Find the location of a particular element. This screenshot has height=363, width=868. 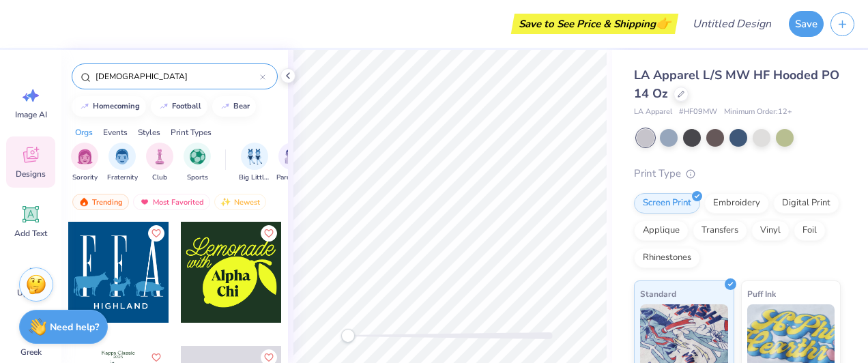

span: Standard is located at coordinates (659, 293).